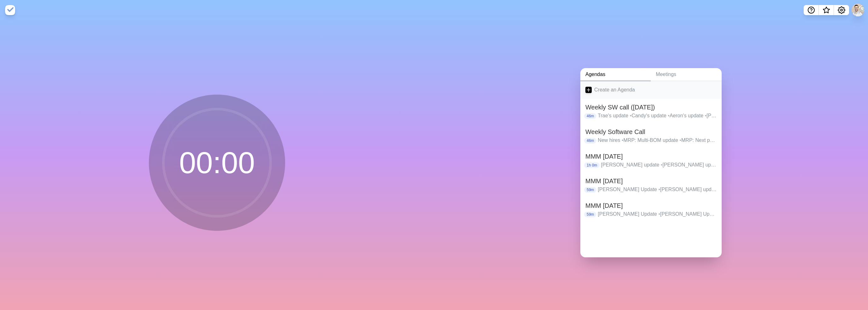 This screenshot has height=310, width=868. I want to click on p: New hires MRP: Multi-BOM update MRP: Next phase QTO readiness for QA .NET Framework update UK upd..., so click(657, 141).